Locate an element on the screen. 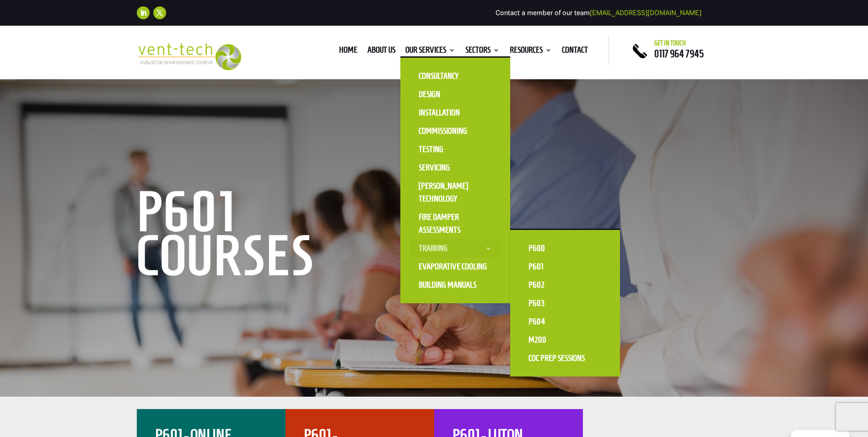  span: Get in touch is located at coordinates (670, 43).